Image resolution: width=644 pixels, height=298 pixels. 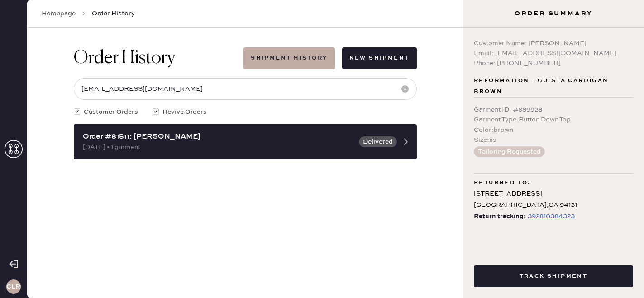 What do you see at coordinates (245, 89) in the screenshot?
I see `input: Search by order number, customer name, email or phone number` at bounding box center [245, 89].